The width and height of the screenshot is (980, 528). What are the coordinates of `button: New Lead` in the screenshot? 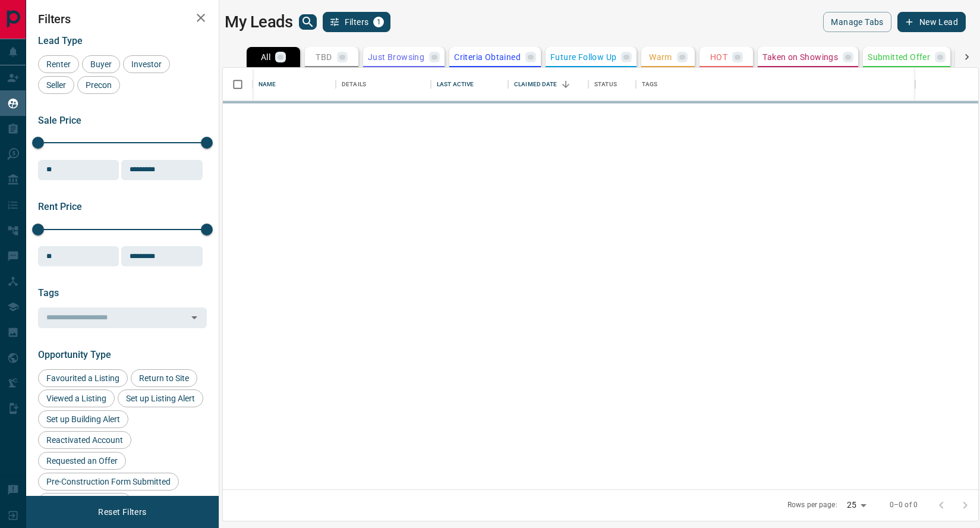 It's located at (931, 22).